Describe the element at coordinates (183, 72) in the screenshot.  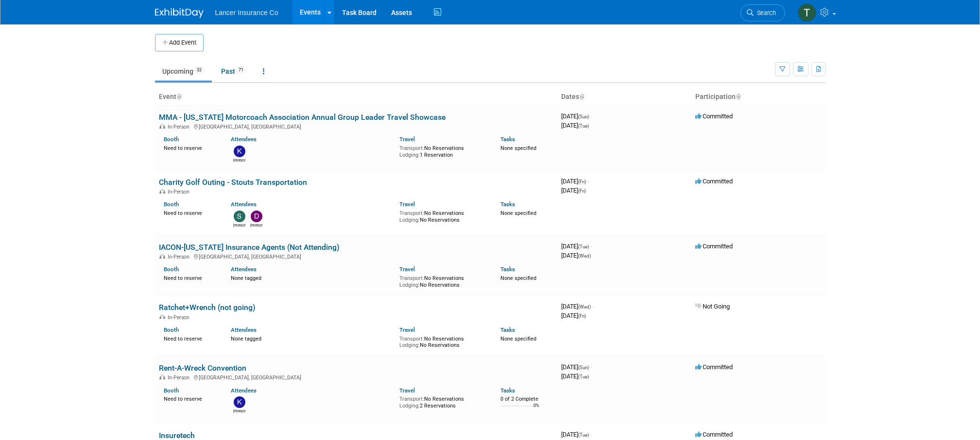
I see `a: Upcoming32` at that location.